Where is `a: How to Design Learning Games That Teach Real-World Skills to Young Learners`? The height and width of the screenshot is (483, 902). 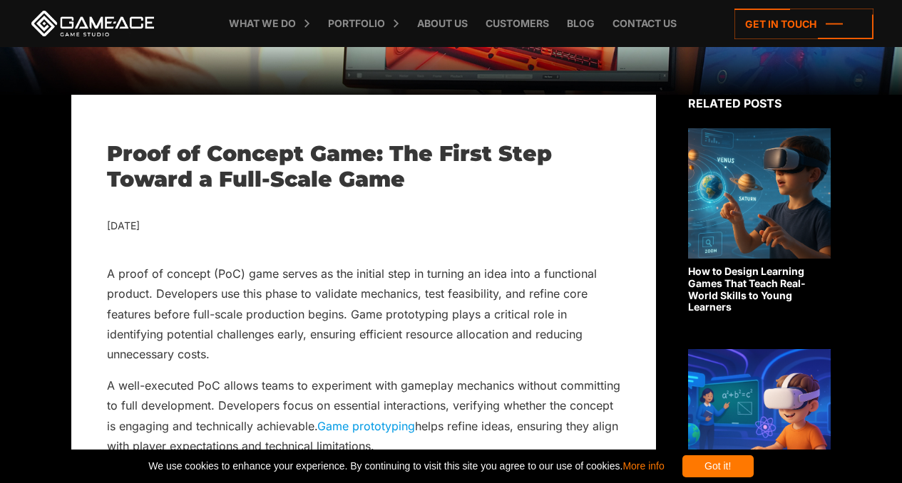 a: How to Design Learning Games That Teach Real-World Skills to Young Learners is located at coordinates (759, 221).